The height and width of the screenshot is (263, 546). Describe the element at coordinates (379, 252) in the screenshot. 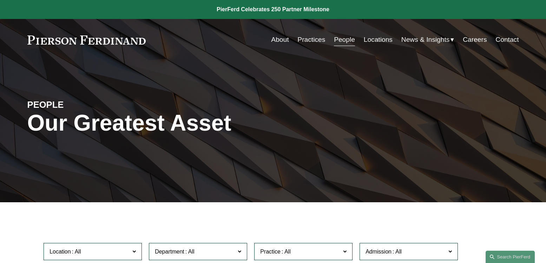

I see `span: Admission` at that location.